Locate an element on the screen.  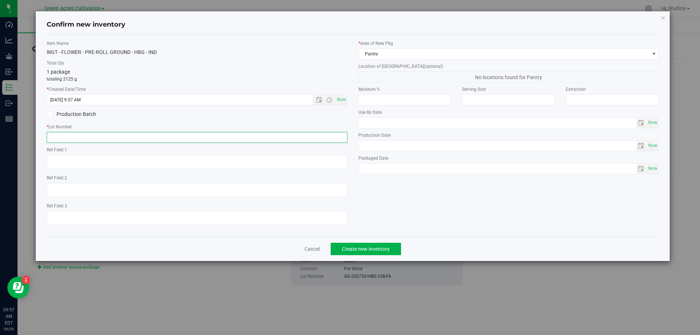
span: No locations found for Pantry is located at coordinates (509, 77).